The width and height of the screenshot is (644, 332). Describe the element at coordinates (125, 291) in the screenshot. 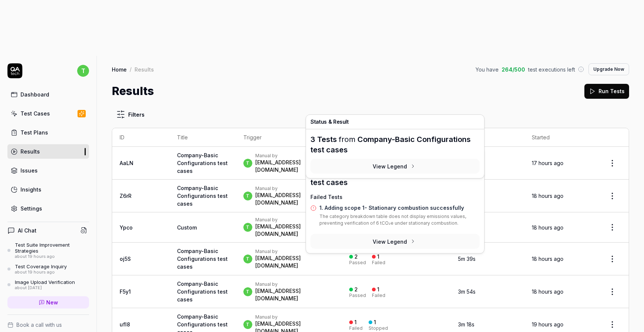

I see `a: F5y1` at that location.